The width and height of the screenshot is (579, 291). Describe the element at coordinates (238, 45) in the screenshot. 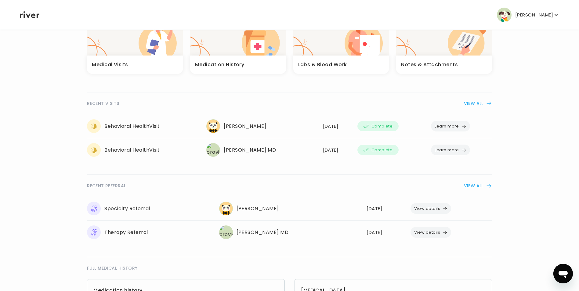

I see `button: Medication History` at that location.